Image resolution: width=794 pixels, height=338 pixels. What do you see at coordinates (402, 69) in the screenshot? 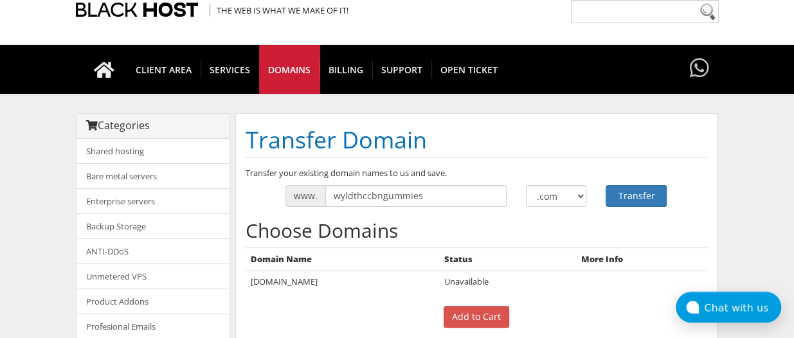
I see `span: Support` at bounding box center [402, 69].